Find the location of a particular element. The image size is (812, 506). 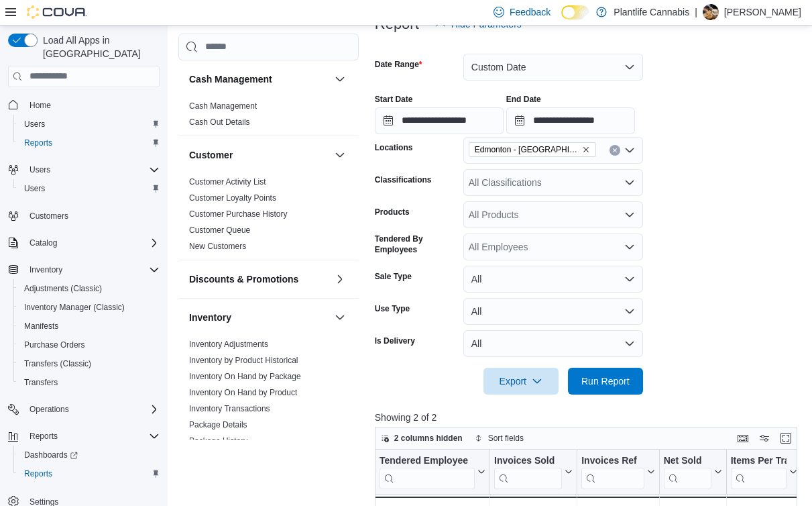

button: Tendered Employee is located at coordinates (433, 471).